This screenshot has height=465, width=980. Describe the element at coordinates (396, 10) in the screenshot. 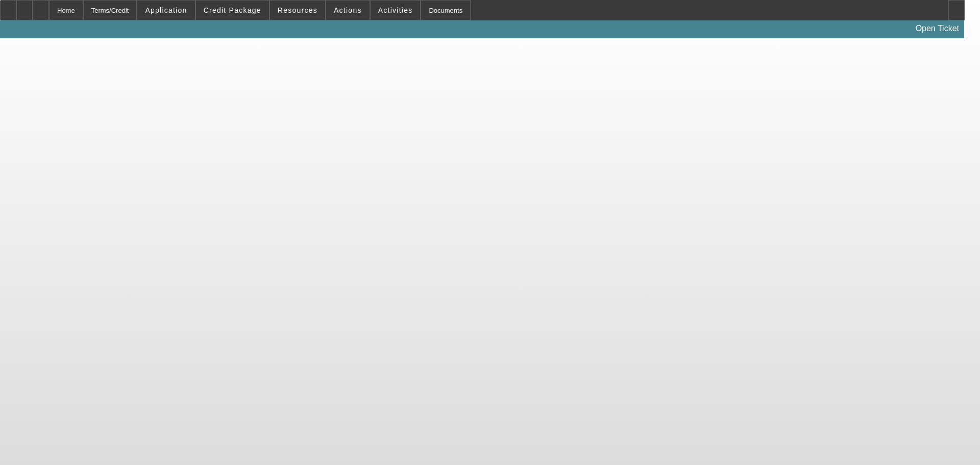

I see `button: Activities` at that location.